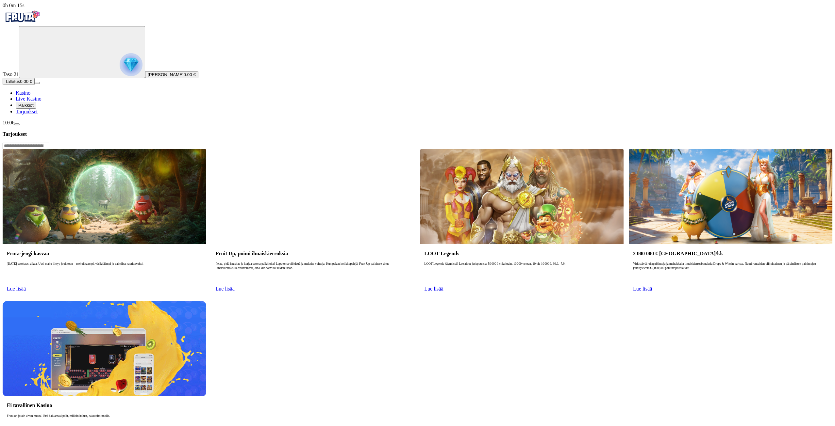 Image resolution: width=835 pixels, height=426 pixels. I want to click on a: Live Kasino, so click(28, 99).